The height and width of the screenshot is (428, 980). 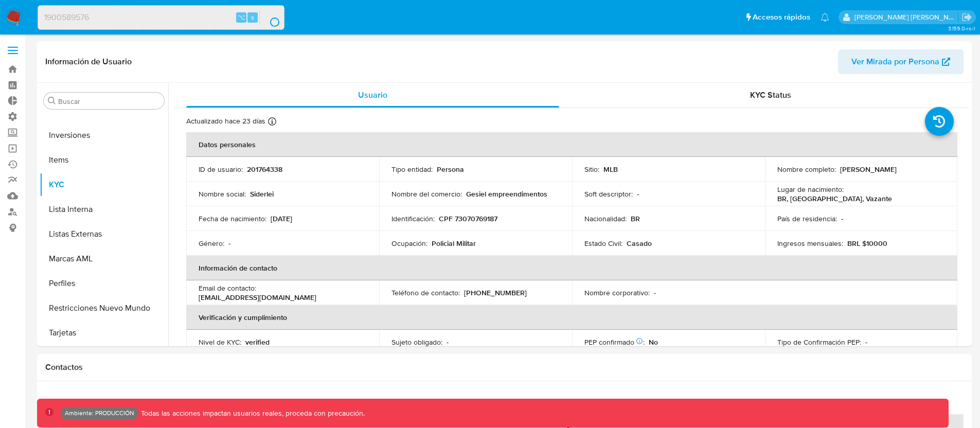 What do you see at coordinates (895, 62) in the screenshot?
I see `span: Ver Mirada por Persona` at bounding box center [895, 62].